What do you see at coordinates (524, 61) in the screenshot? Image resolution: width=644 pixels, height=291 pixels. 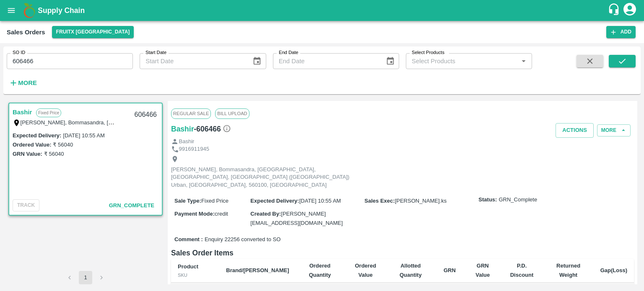 I see `button: Open` at bounding box center [524, 61].